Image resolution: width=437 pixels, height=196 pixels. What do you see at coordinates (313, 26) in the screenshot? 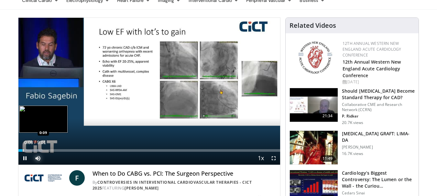
I see `h4: Related Videos` at bounding box center [313, 26].